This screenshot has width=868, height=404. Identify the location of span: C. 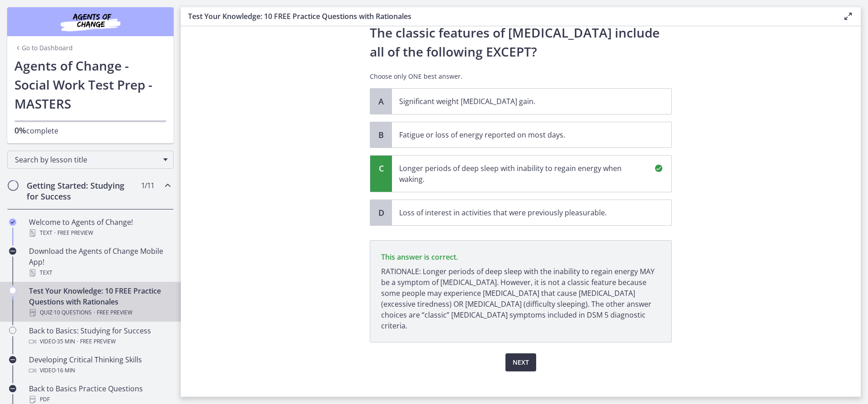
(381, 169).